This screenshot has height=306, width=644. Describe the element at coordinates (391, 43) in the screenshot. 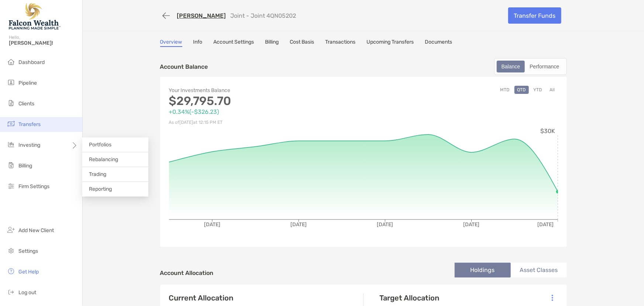

I see `a: Upcoming Transfers` at that location.